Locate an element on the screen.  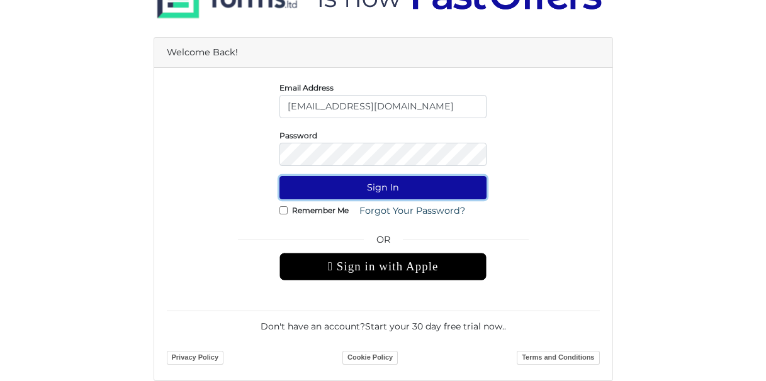
a: Terms and Conditions is located at coordinates (558, 358).